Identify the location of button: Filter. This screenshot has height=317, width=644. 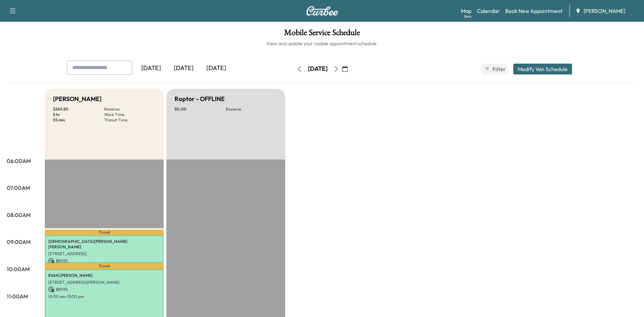
(495, 69).